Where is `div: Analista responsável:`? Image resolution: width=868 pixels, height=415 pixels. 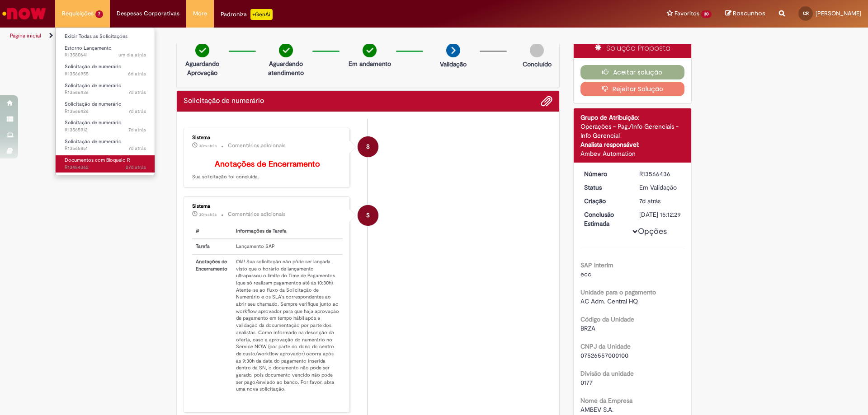
div: Analista responsável: is located at coordinates (632, 145).